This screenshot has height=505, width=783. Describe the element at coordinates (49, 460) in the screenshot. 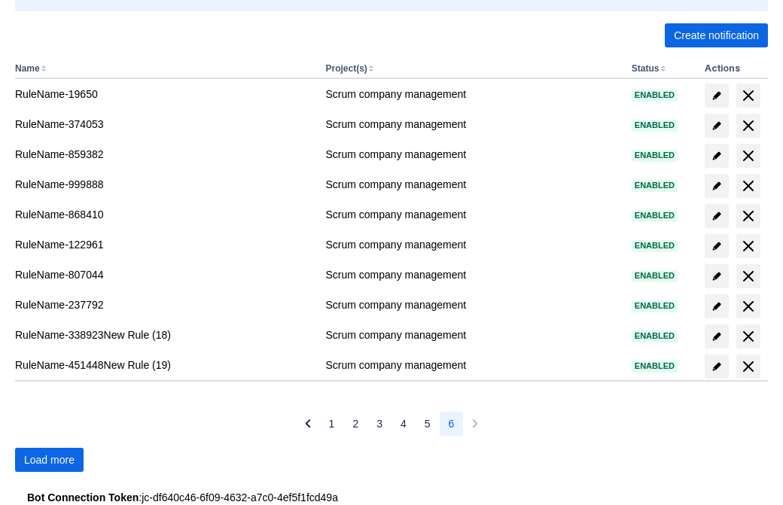

I see `button: Load more` at that location.